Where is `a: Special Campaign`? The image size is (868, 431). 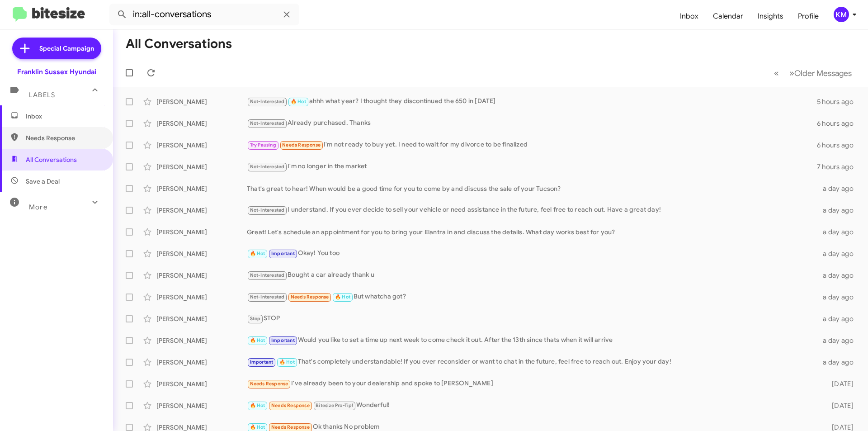
a: Special Campaign is located at coordinates (56, 48).